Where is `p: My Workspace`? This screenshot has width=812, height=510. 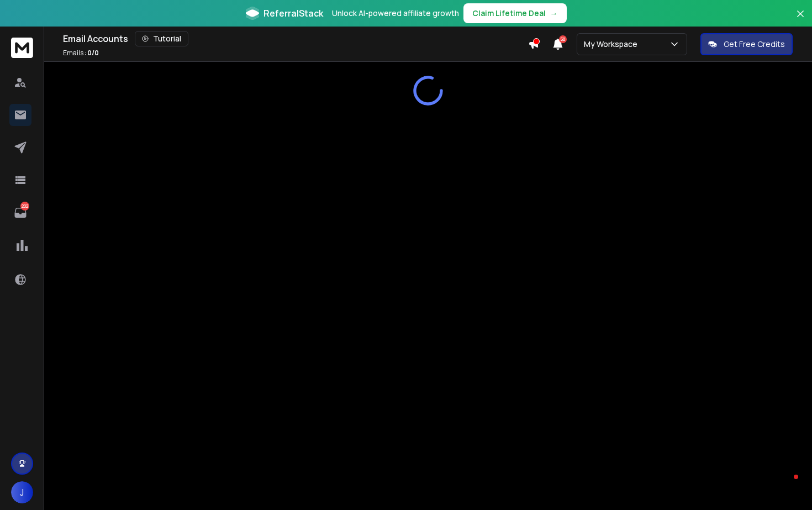
p: My Workspace is located at coordinates (613, 44).